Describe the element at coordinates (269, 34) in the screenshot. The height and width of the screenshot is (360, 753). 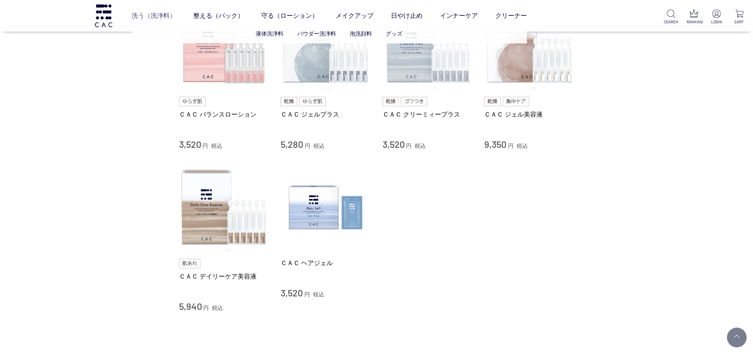
I see `a: 液体洗浄料` at that location.